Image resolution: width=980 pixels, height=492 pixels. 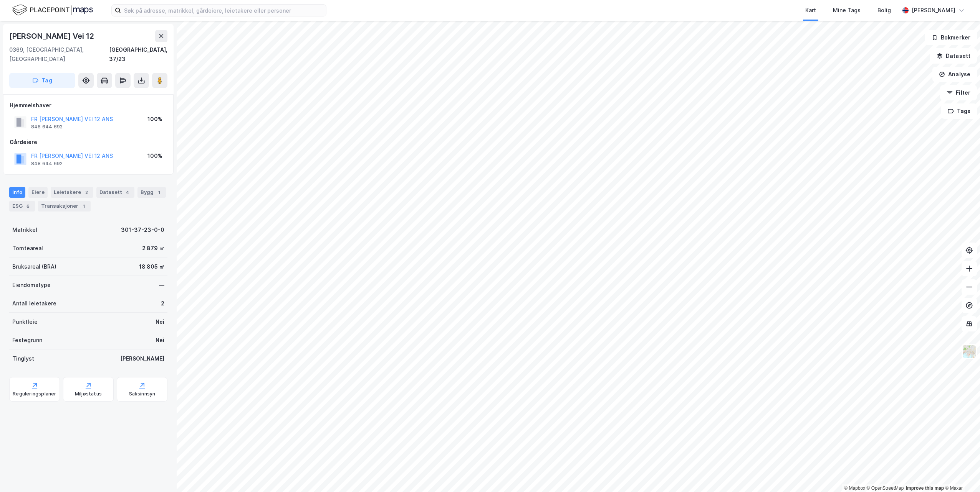 What do you see at coordinates (959, 112) in the screenshot?
I see `button: Tags` at bounding box center [959, 112].